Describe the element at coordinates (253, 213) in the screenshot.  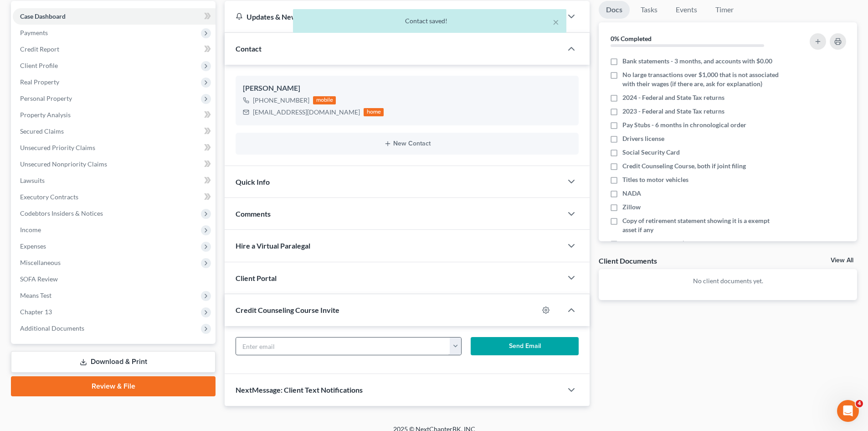
I see `span: Comments` at that location.